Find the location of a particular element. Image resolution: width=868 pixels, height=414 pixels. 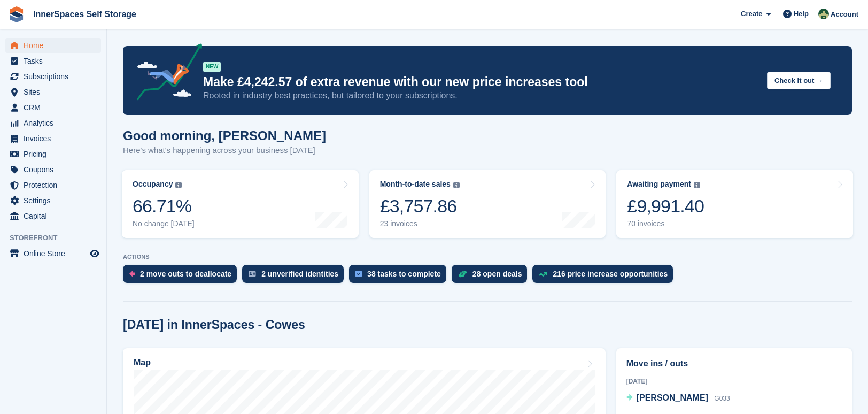

div: Awaiting payment is located at coordinates (659, 184).